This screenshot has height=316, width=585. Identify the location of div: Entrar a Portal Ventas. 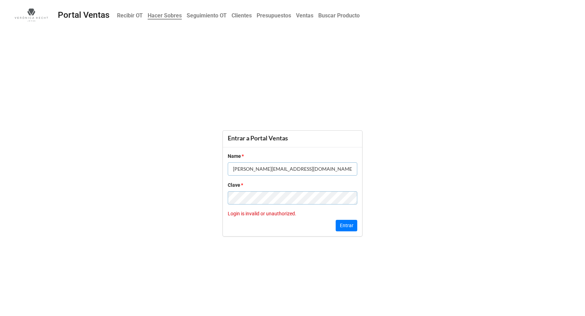
(292, 138).